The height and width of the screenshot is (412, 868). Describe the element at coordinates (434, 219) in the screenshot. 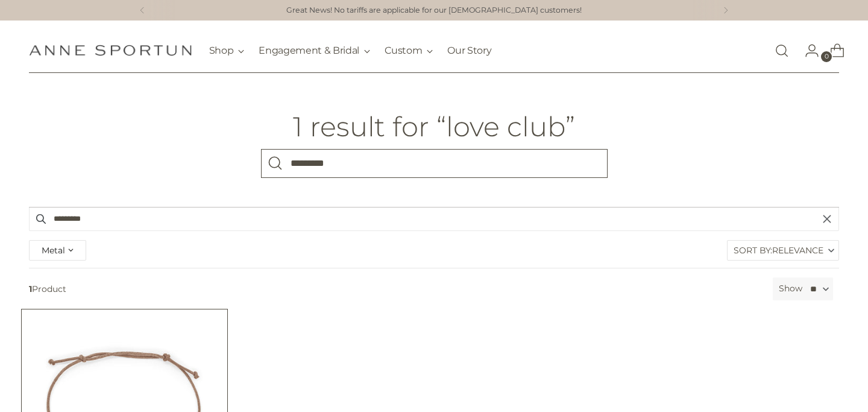

I see `input: Search products` at that location.